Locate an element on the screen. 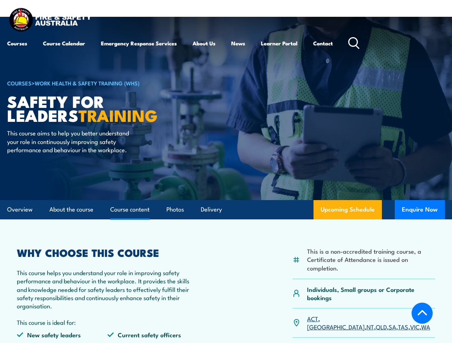 The width and height of the screenshot is (452, 343). p: This course aims to help you better understand your role in continuously improving safety perform... is located at coordinates (72, 141).